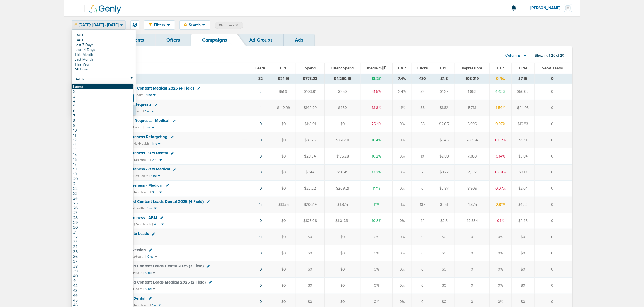  What do you see at coordinates (376, 68) in the screenshot?
I see `span: Media %` at bounding box center [376, 68].